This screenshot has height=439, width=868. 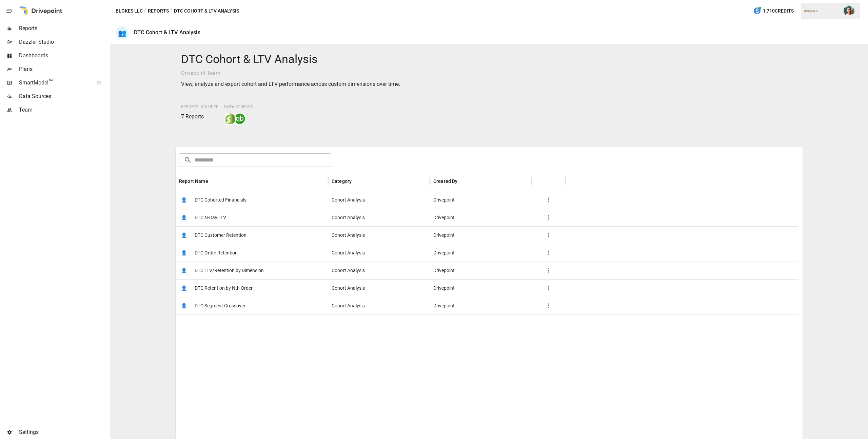 I want to click on span: DTC Order Retention, so click(x=216, y=253).